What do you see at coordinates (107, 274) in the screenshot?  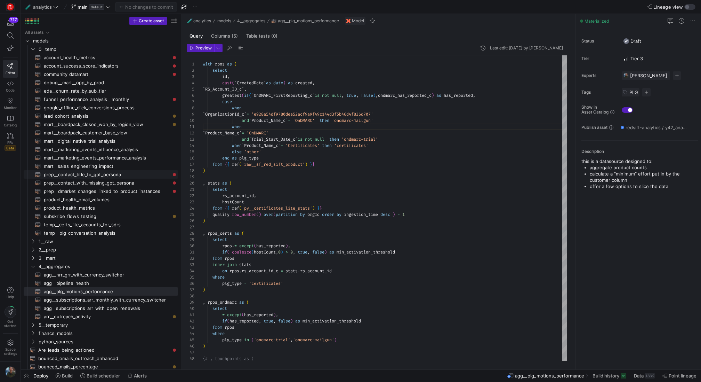 I see `span: agg__nrr_grr_with_currency_switcher​​​​​​​​​​` at bounding box center [107, 274].